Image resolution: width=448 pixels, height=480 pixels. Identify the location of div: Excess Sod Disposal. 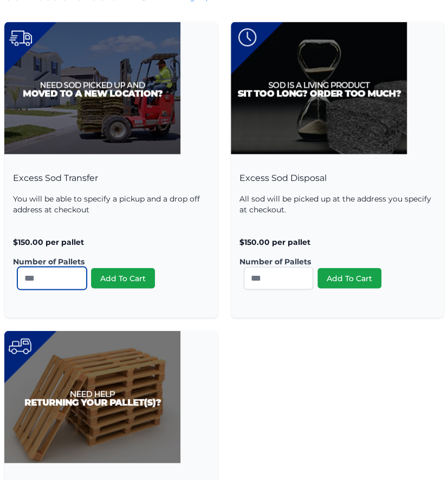
(337, 239).